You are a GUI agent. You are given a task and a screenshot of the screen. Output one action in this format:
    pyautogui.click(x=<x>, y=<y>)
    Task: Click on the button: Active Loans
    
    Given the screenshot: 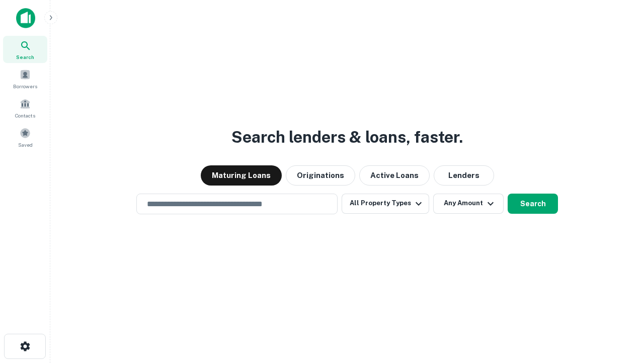 What is the action you would take?
    pyautogui.click(x=395, y=176)
    